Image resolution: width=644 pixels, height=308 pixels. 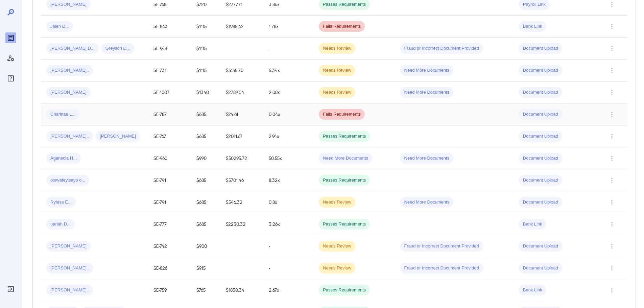 What do you see at coordinates (242, 202) in the screenshot?
I see `td: $546.32` at bounding box center [242, 202].